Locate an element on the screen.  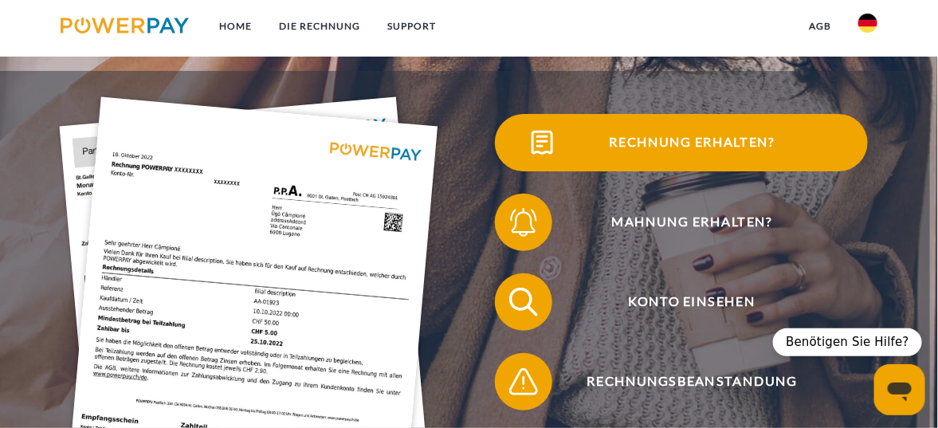
a: Konto einsehen is located at coordinates (681, 302).